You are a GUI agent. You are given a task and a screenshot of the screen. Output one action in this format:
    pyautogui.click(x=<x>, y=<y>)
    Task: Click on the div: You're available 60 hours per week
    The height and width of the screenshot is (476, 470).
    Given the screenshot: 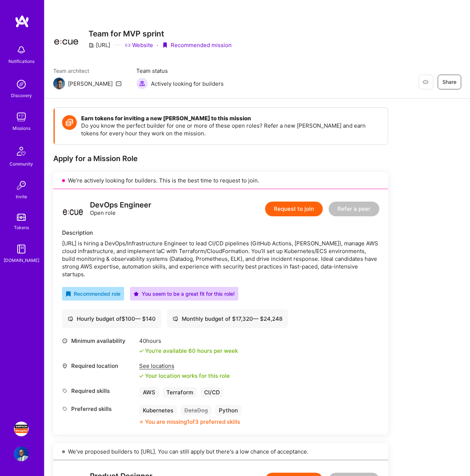 What is the action you would take?
    pyautogui.click(x=188, y=350)
    